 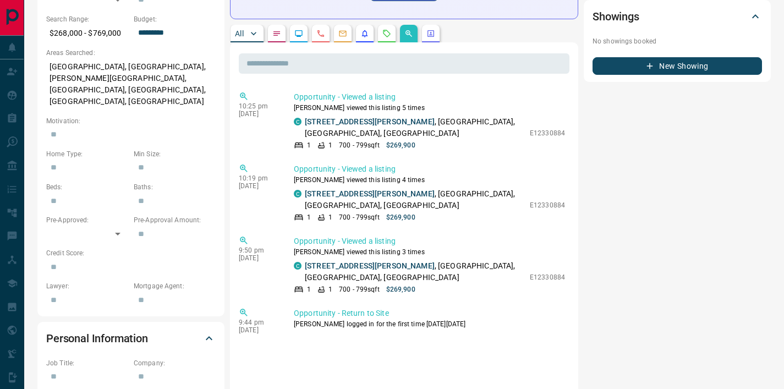 I want to click on p: 9:50 pm, so click(x=258, y=250).